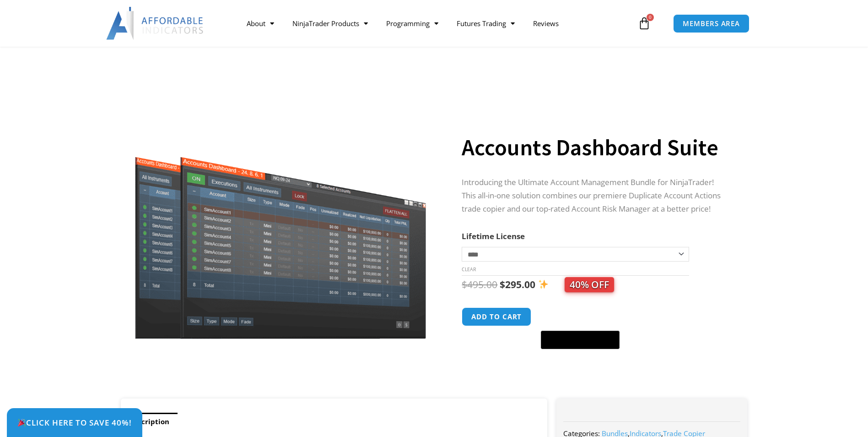  I want to click on a: Futures Trading, so click(485, 23).